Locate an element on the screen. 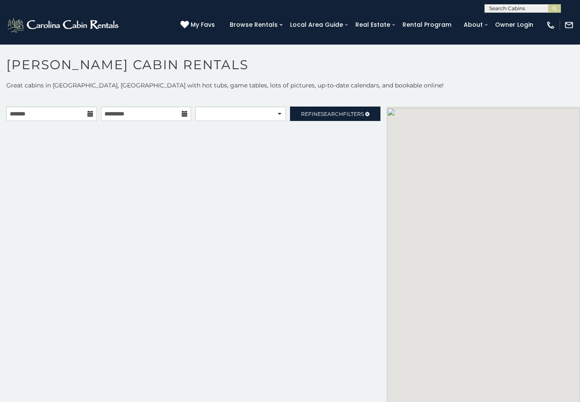 The height and width of the screenshot is (402, 580). a: My Favs is located at coordinates (199, 25).